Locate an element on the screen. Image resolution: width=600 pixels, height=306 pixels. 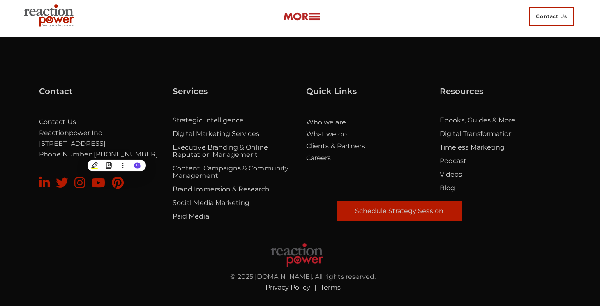
h5: Services is located at coordinates (219, 95).